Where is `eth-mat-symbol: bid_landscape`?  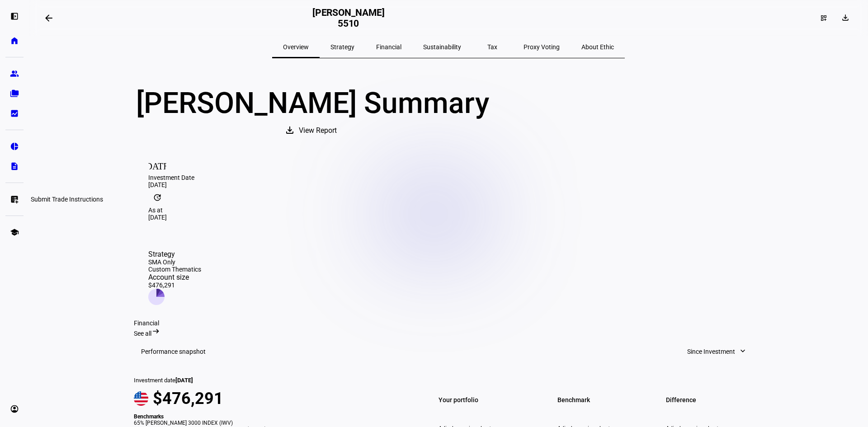 eth-mat-symbol: bid_landscape is located at coordinates (15, 114).